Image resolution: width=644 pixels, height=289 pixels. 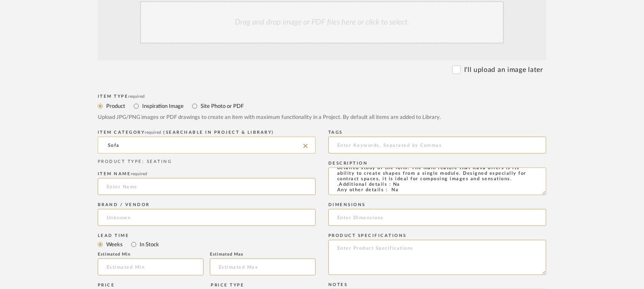 What do you see at coordinates (437, 205) in the screenshot?
I see `div: Dimensions` at bounding box center [437, 205].